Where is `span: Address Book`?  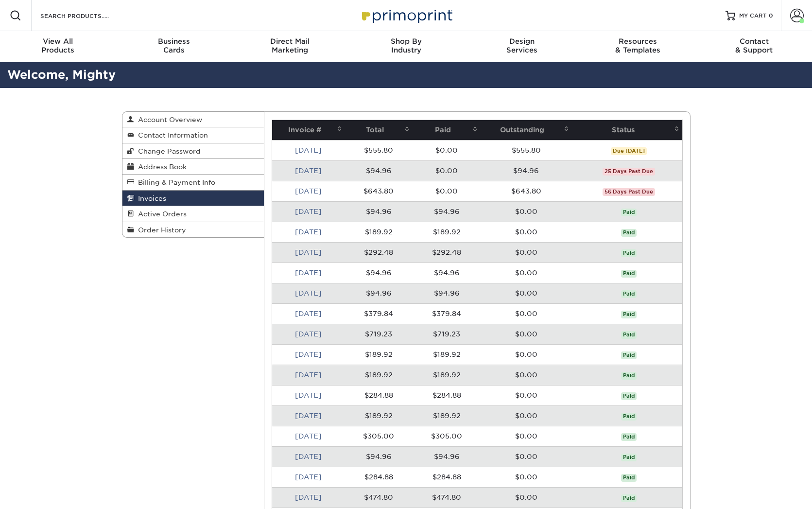
span: Address Book is located at coordinates (160, 166).